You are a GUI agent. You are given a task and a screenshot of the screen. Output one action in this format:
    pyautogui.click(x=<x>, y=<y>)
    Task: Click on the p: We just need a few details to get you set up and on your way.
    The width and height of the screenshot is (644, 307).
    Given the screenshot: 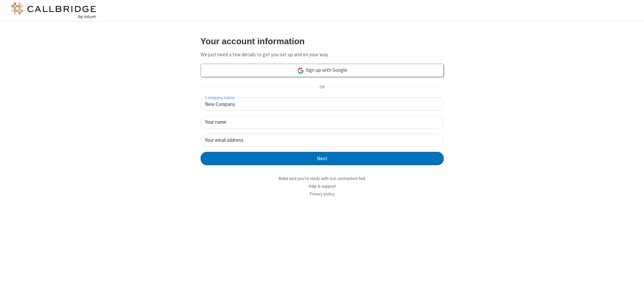 What is the action you would take?
    pyautogui.click(x=322, y=55)
    